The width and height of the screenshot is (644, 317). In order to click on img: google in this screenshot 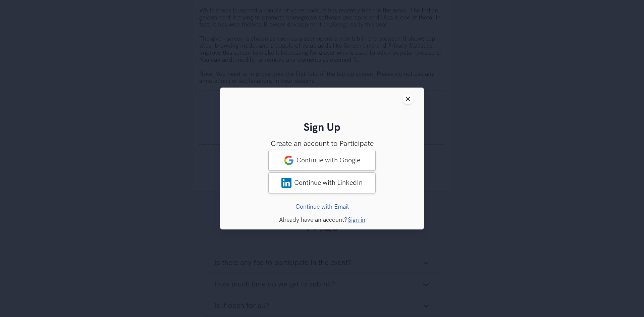, I will do `click(288, 160)`.